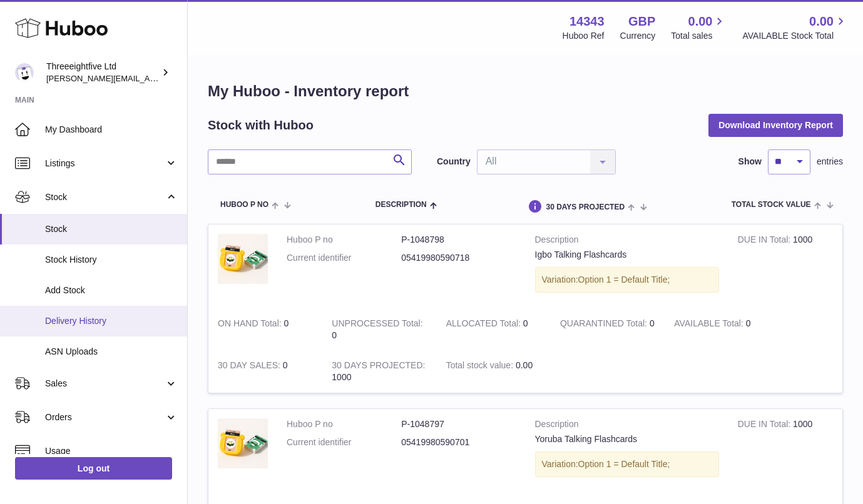  I want to click on dd: P-1048797, so click(458, 424).